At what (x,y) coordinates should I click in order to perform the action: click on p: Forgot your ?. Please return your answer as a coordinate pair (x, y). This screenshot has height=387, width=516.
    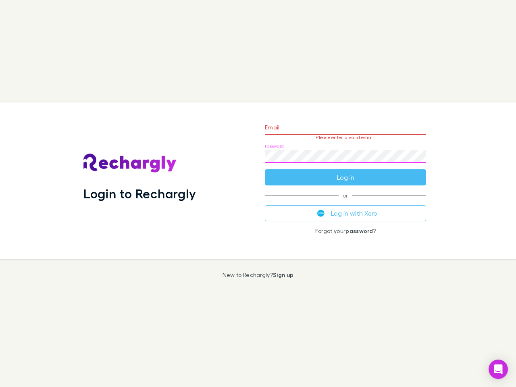
    Looking at the image, I should click on (345, 231).